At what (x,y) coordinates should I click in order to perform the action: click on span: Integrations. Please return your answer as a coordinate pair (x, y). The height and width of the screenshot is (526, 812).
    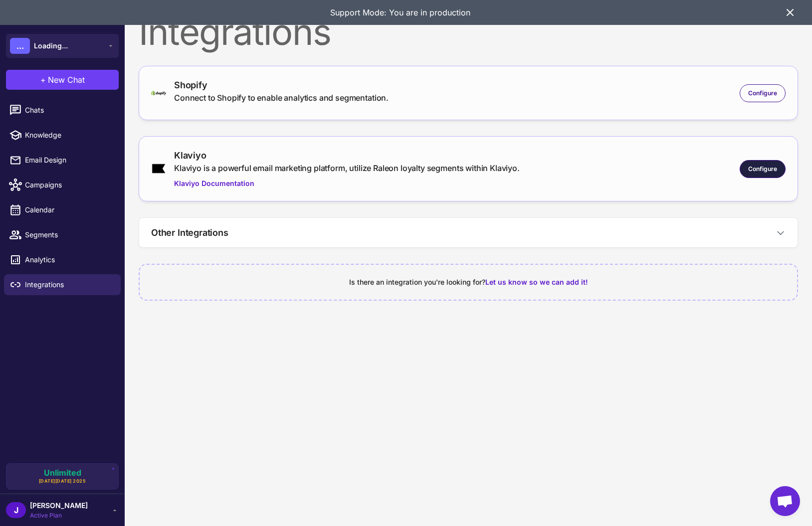
    Looking at the image, I should click on (69, 285).